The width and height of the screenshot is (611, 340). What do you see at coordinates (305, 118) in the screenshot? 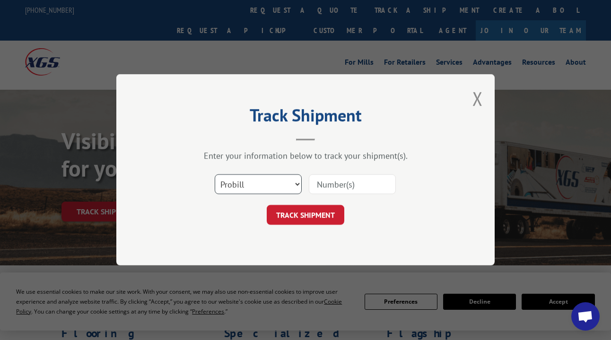
I see `h2: Track Shipment` at bounding box center [305, 118].